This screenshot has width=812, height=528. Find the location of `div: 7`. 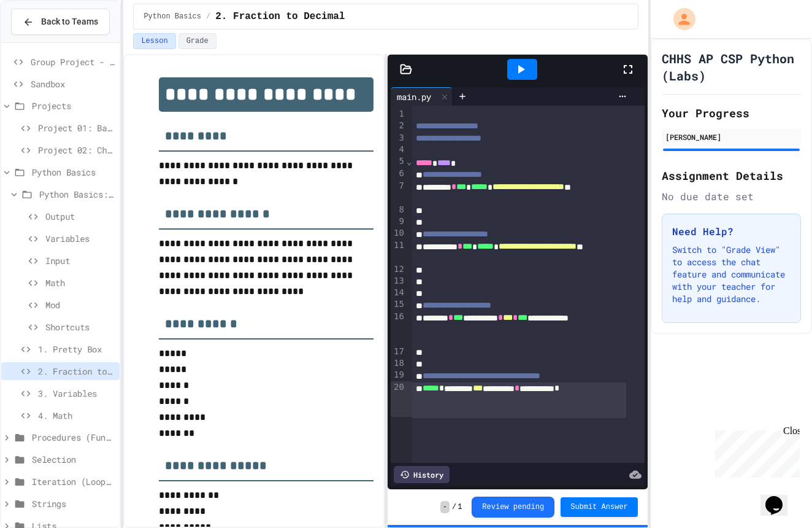

div: 7 is located at coordinates (398, 192).